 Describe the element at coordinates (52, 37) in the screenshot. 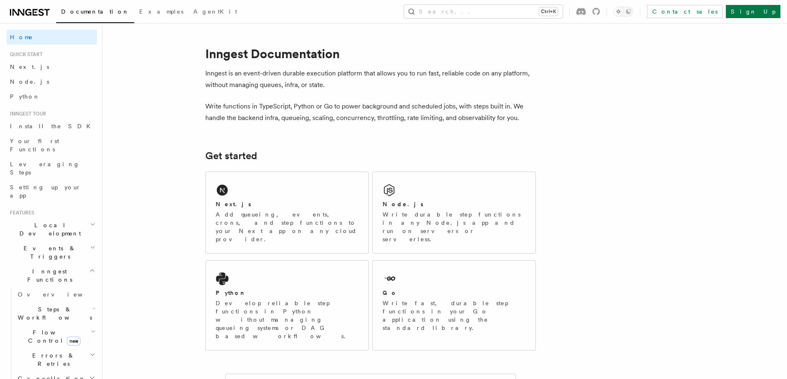

I see `a: Home` at that location.